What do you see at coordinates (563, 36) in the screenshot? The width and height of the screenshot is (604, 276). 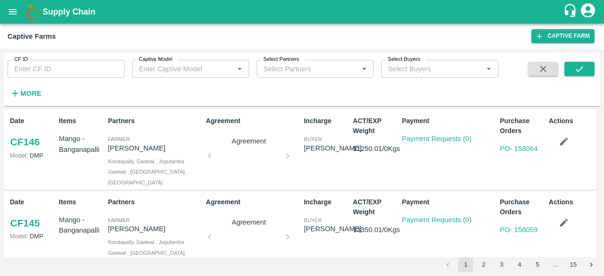 I see `a: Captive Farm` at bounding box center [563, 36].